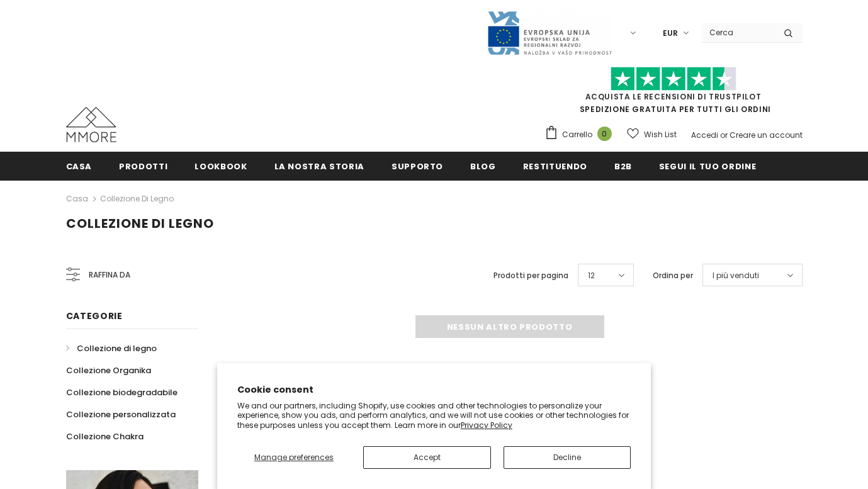 The width and height of the screenshot is (868, 489). I want to click on span: Collezione personalizzata, so click(121, 414).